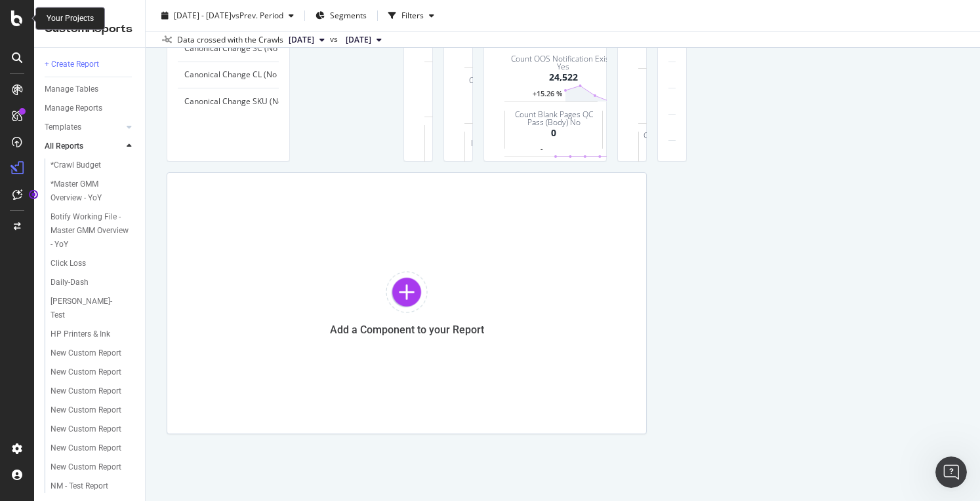 This screenshot has width=980, height=501. I want to click on a: Templates, so click(83, 127).